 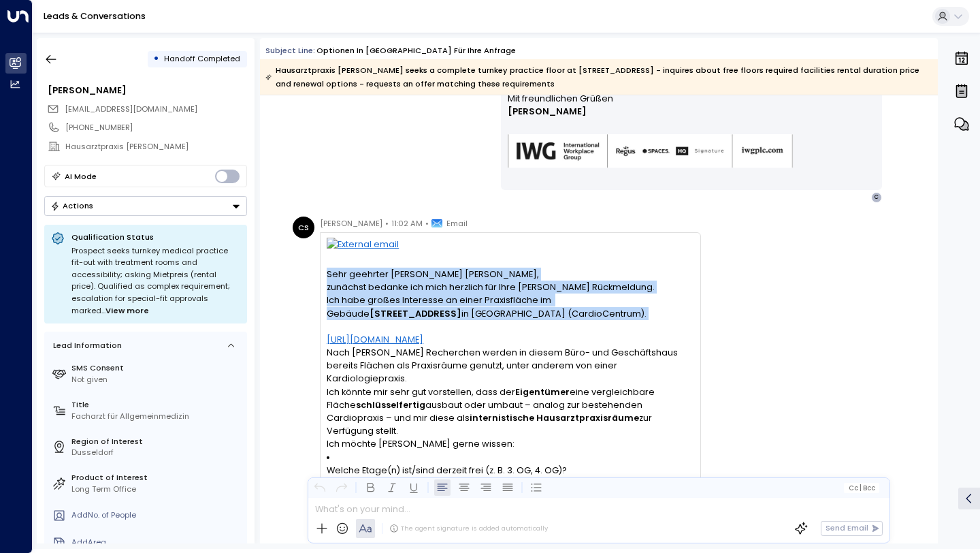 I want to click on p: Ich könnte mir sehr gut vorstellen, dass der eine vergleichbare Fläche ausbaut oder umbaut – anal..., so click(x=510, y=411).